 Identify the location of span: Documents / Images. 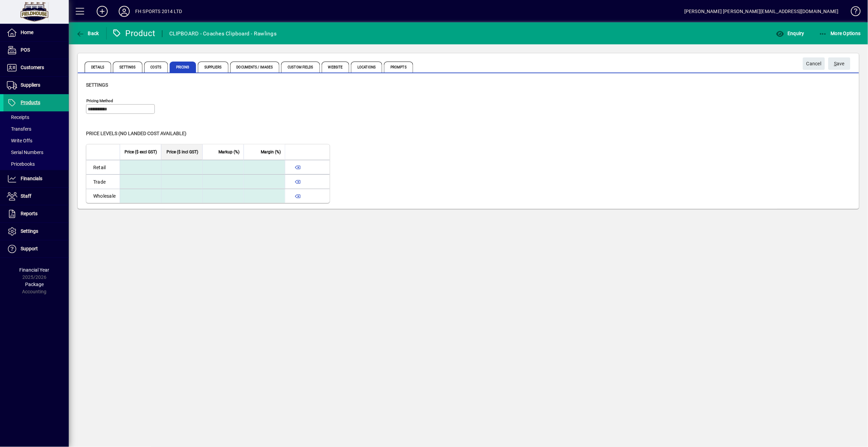
(255, 67).